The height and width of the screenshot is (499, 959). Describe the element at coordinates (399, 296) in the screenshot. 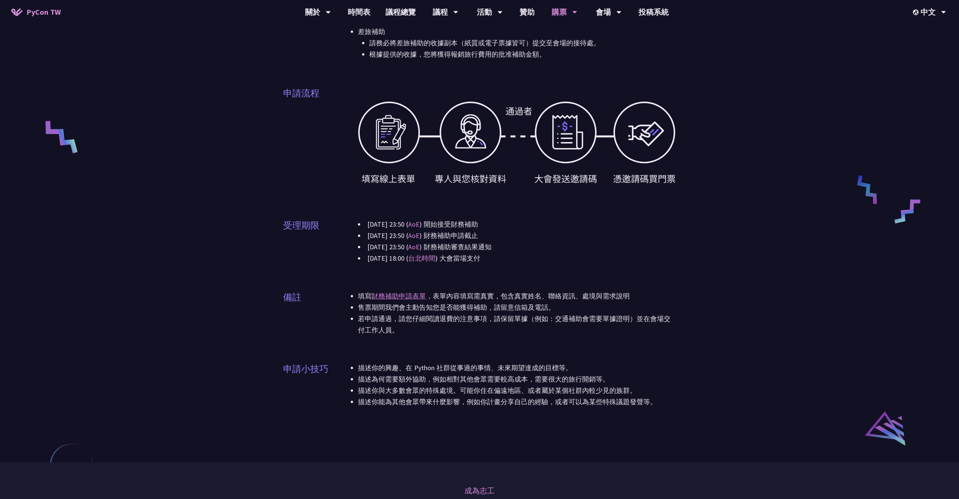

I see `a: 財務補助申請表單` at that location.